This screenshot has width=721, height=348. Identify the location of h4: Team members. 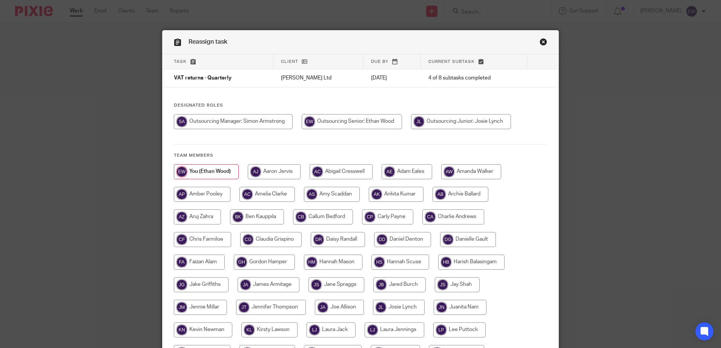
(360, 156).